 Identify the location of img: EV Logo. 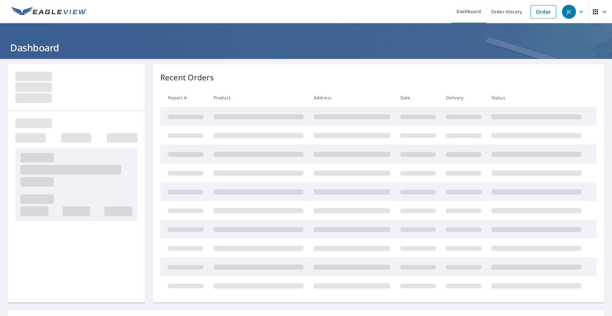
(49, 12).